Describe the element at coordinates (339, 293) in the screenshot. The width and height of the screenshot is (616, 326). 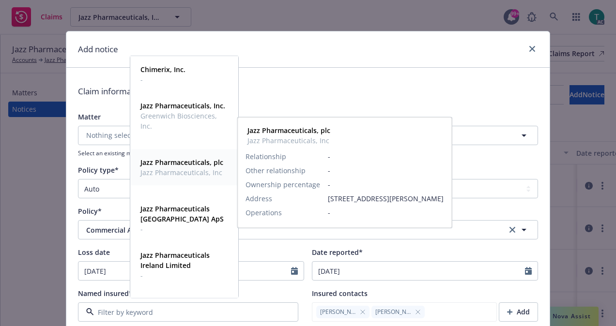
I see `span: Insured contacts` at that location.